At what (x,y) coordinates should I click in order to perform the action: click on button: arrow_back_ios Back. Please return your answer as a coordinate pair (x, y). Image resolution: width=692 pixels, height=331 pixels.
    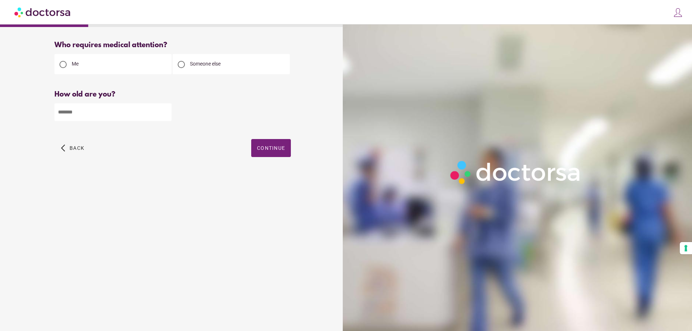
    Looking at the image, I should click on (72, 148).